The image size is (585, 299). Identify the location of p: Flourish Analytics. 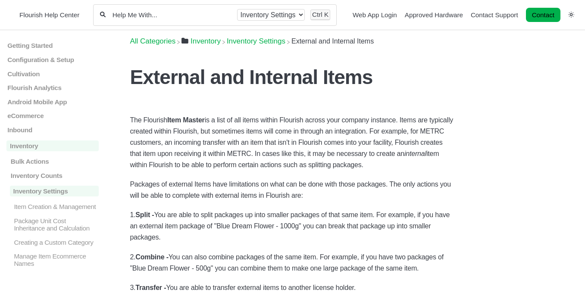
(53, 88).